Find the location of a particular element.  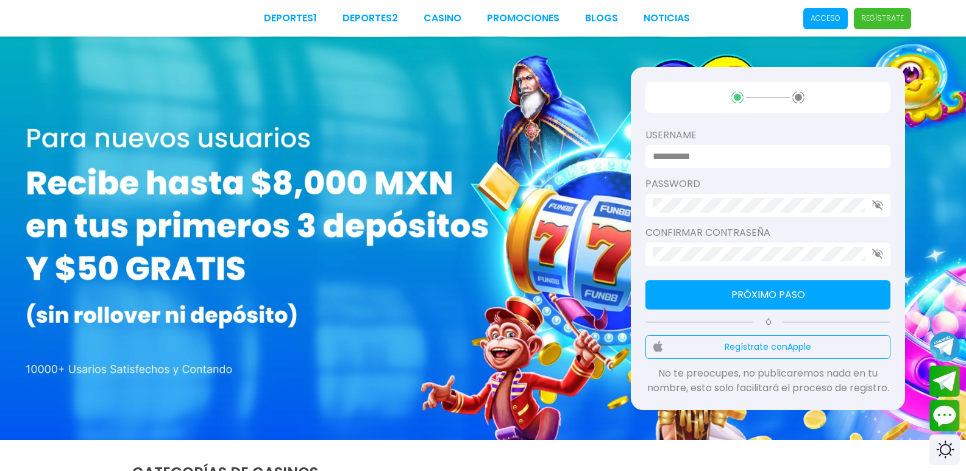

button: Regístrate conApple is located at coordinates (768, 347).